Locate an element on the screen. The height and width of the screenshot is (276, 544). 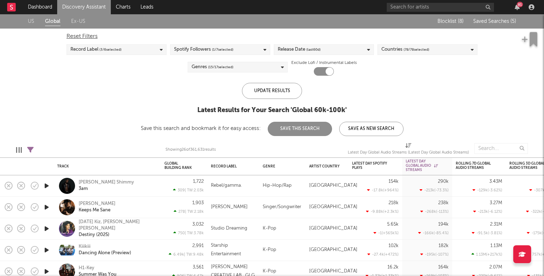
button: Saved Searches (5) is located at coordinates (494, 21).